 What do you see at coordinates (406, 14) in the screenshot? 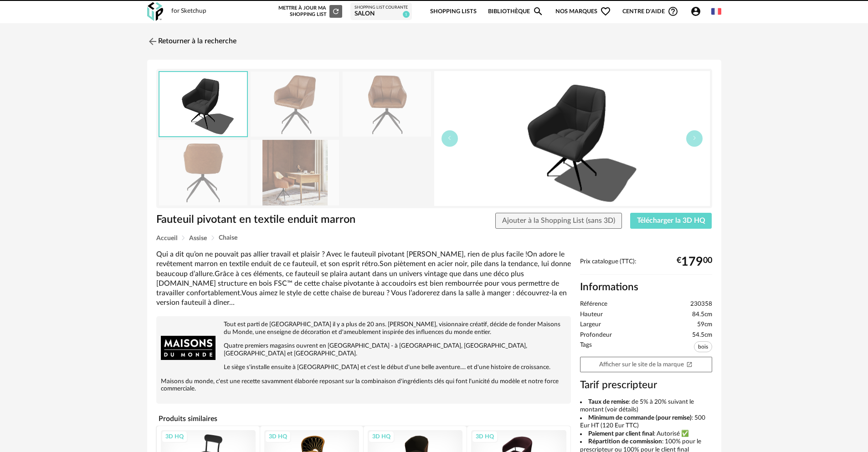
I see `span: 1` at bounding box center [406, 14].